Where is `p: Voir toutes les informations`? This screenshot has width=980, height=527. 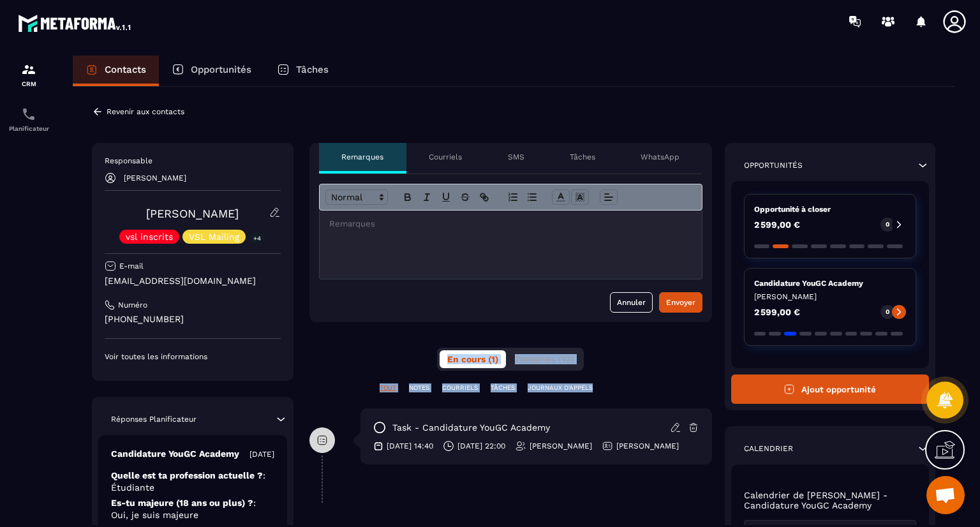 p: Voir toutes les informations is located at coordinates (193, 357).